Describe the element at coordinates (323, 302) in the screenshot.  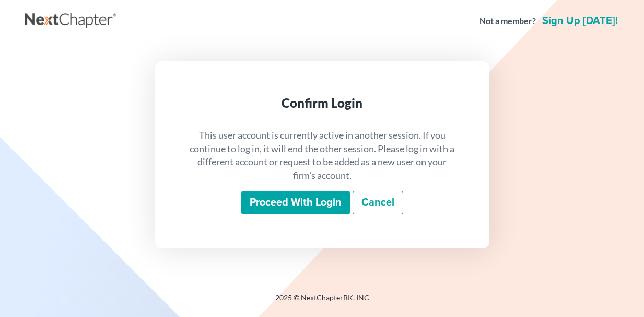
I see `div: 2025 © NextChapterBK, INC` at that location.